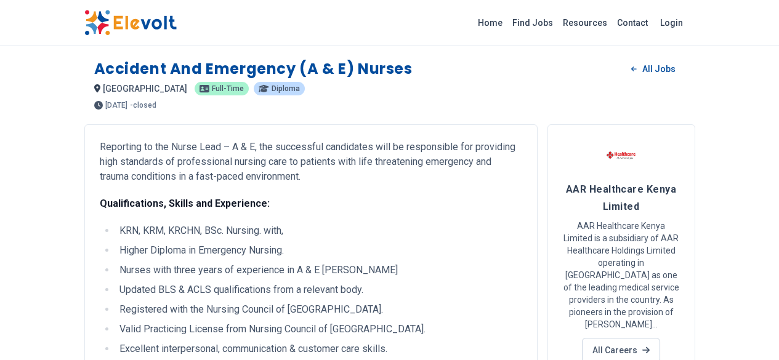  What do you see at coordinates (143, 105) in the screenshot?
I see `p: - closed` at bounding box center [143, 105].